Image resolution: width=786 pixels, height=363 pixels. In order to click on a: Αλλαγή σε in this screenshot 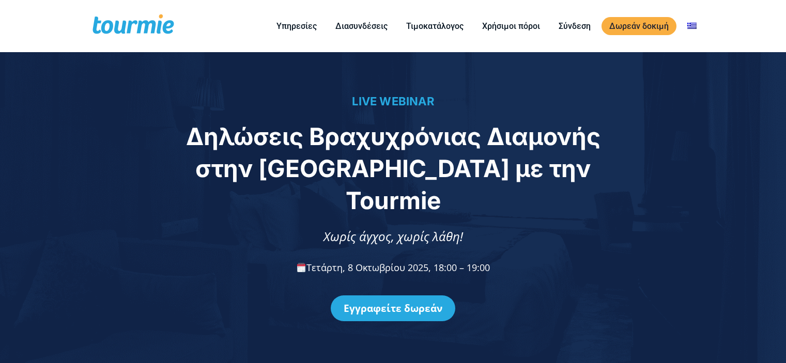, I will do `click(692, 26)`.